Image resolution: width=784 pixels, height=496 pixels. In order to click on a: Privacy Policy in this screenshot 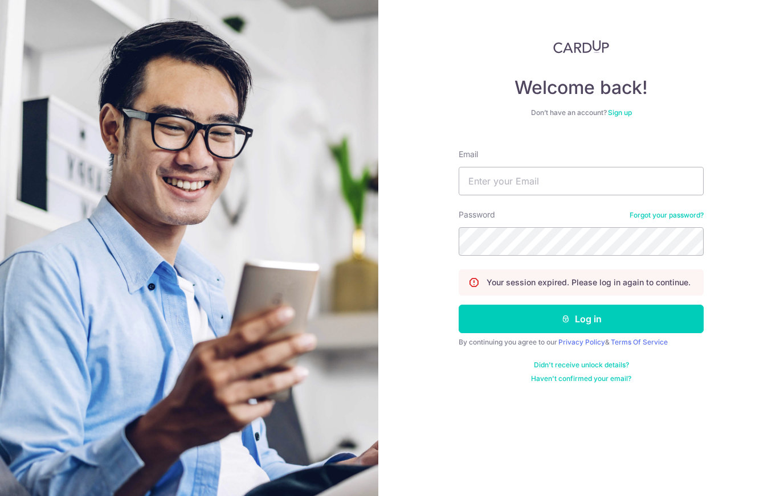, I will do `click(581, 342)`.